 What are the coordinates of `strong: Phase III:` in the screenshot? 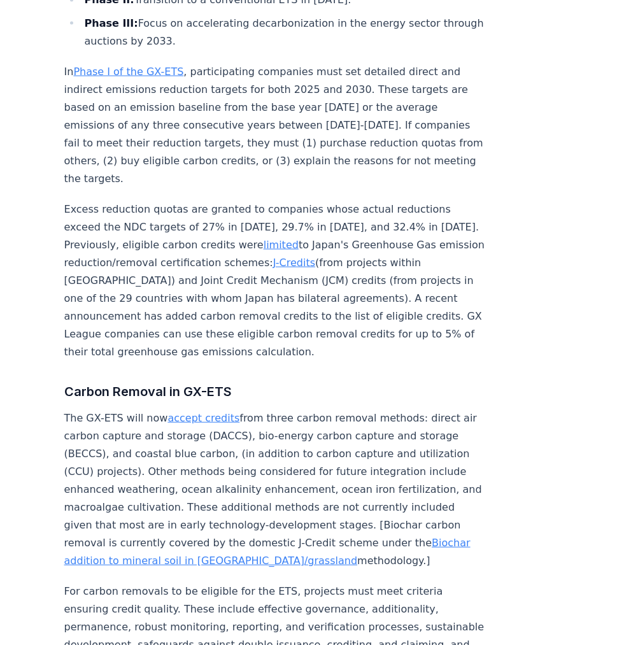 It's located at (111, 22).